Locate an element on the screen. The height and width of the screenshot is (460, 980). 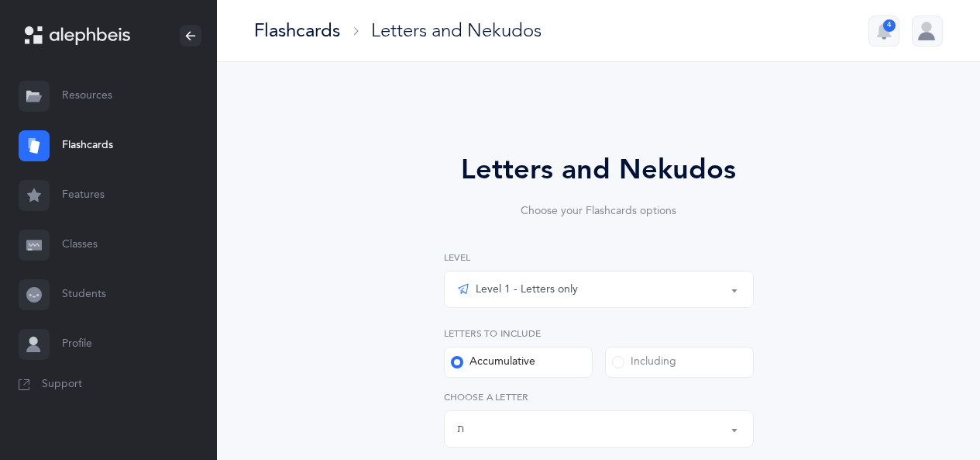
div: Flashcards is located at coordinates (296, 30).